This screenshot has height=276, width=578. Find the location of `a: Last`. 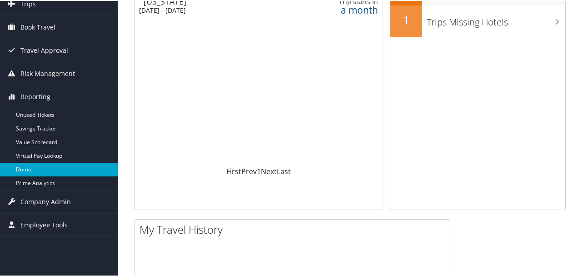

a: Last is located at coordinates (283, 170).